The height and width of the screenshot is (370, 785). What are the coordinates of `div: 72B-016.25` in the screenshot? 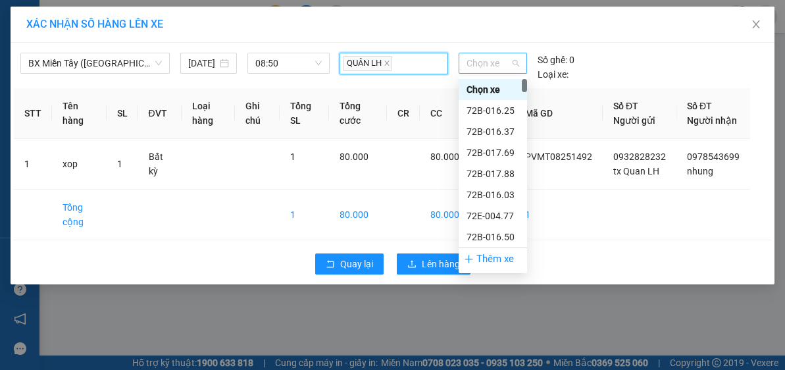 It's located at (493, 111).